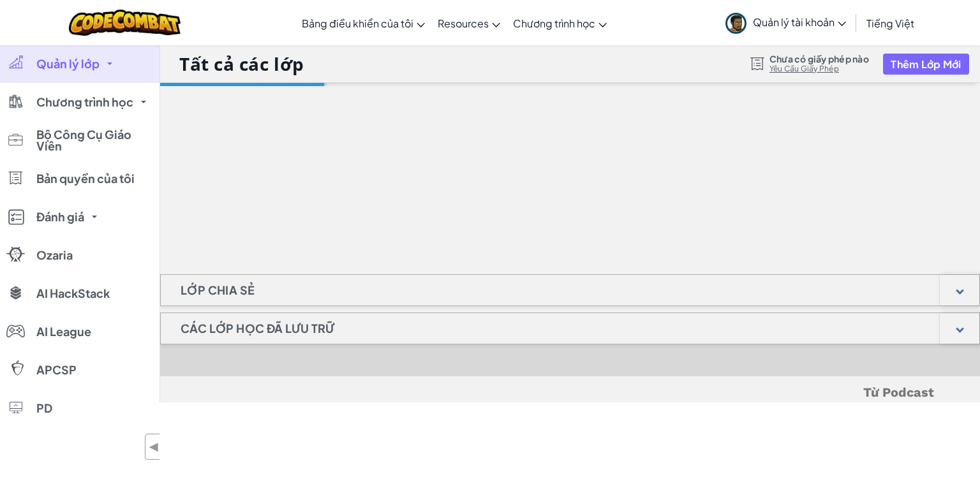 This screenshot has width=980, height=500. Describe the element at coordinates (890, 23) in the screenshot. I see `span: Tiếng Việt` at that location.